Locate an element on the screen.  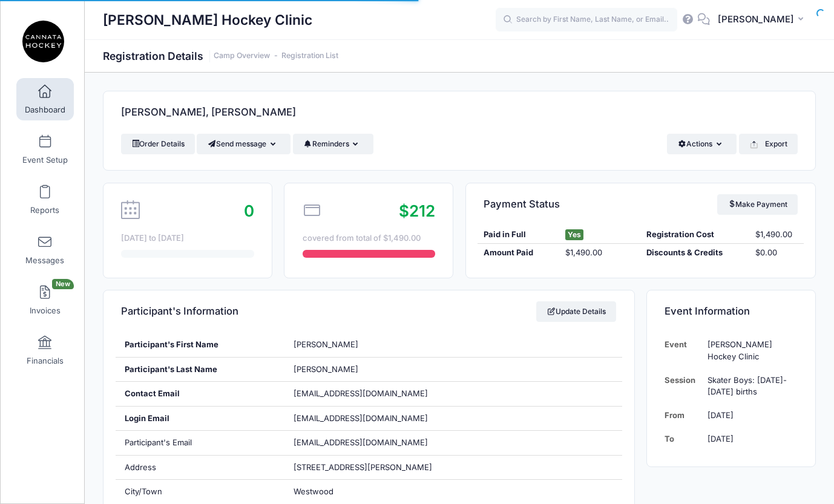
a: Camp Overview is located at coordinates (242, 56).